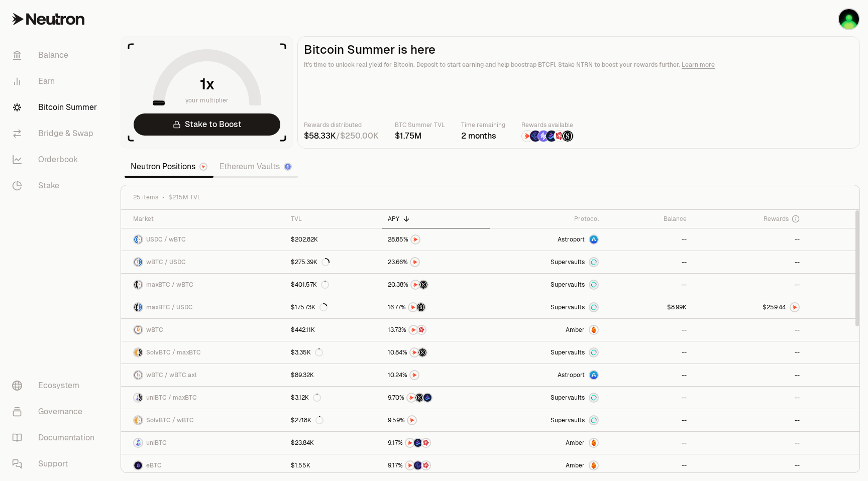  What do you see at coordinates (307, 421) in the screenshot?
I see `div: $27.18K` at bounding box center [307, 421].